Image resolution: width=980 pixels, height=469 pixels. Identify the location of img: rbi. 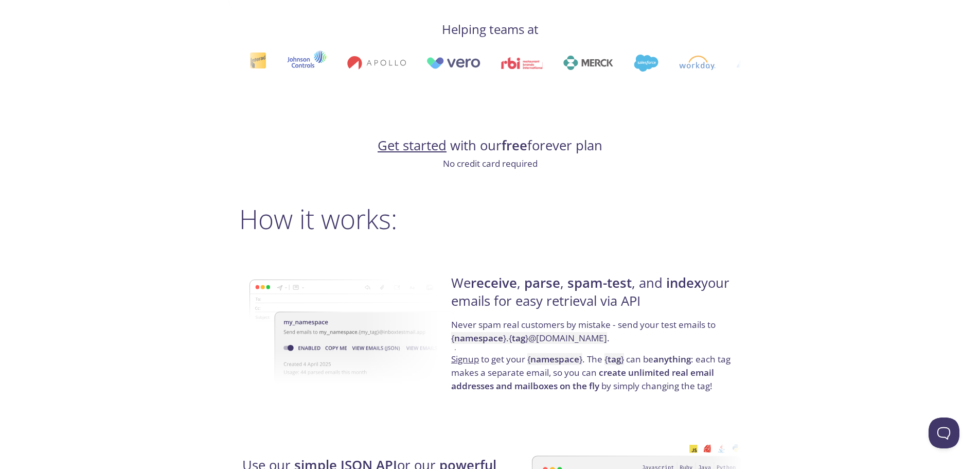
(516, 63).